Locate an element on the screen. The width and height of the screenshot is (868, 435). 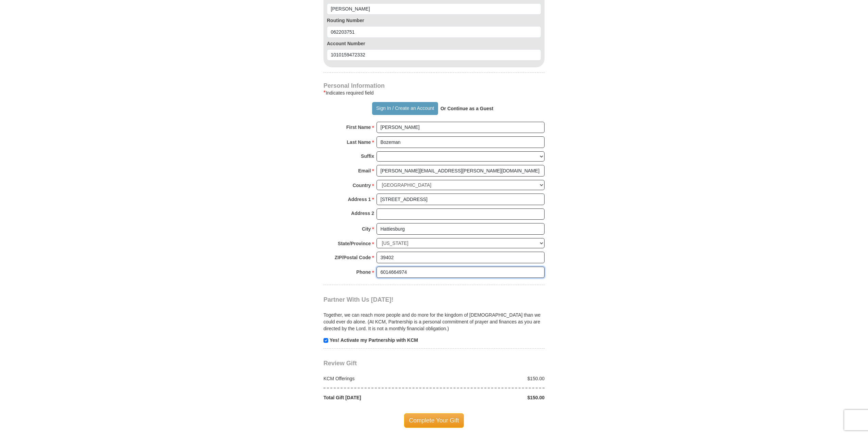
strong: City is located at coordinates (366, 229).